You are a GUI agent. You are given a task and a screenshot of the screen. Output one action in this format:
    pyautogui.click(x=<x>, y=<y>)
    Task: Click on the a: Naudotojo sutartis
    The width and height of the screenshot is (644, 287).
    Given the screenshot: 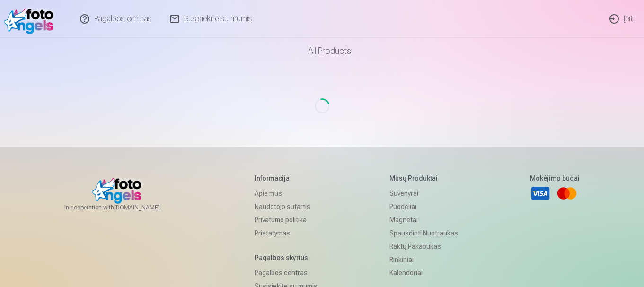 What is the action you would take?
    pyautogui.click(x=286, y=207)
    